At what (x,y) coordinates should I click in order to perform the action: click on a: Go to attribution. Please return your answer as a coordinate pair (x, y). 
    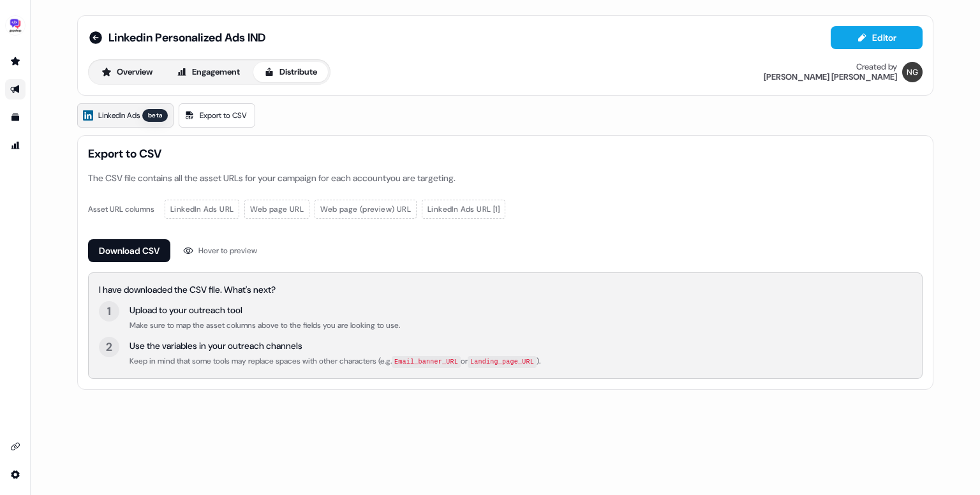
    Looking at the image, I should click on (15, 146).